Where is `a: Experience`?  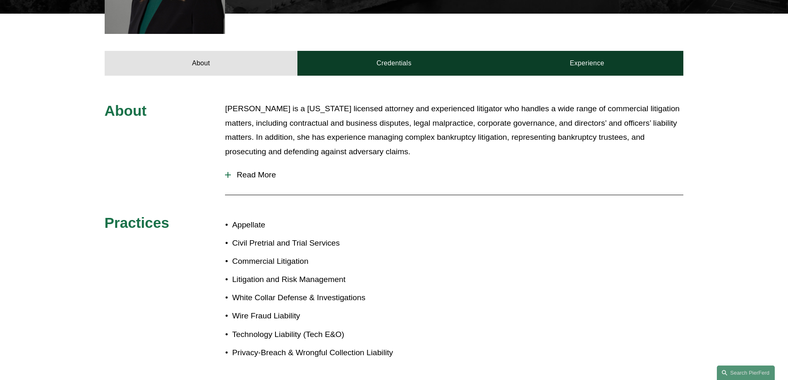
a: Experience is located at coordinates (587, 63).